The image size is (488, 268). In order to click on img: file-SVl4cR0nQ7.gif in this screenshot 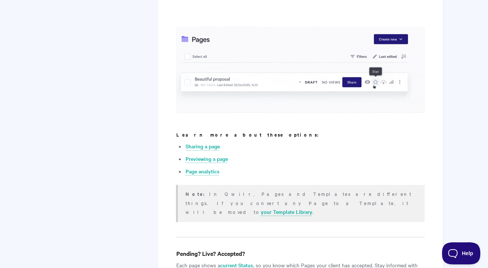, I will do `click(300, 70)`.